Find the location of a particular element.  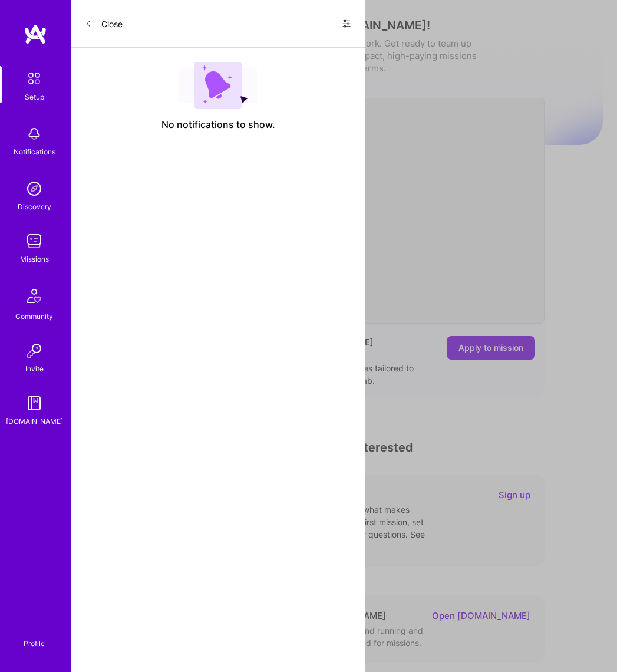

div: Community is located at coordinates (35, 316).